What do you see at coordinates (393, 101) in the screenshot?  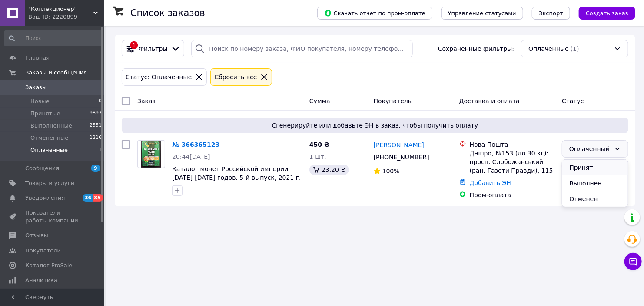 I see `span: Покупатель` at bounding box center [393, 101].